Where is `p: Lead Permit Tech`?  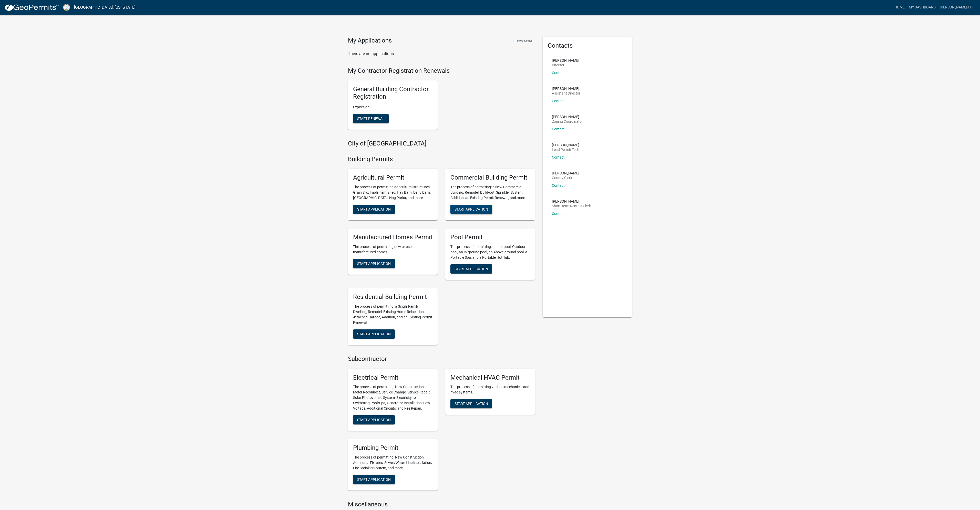 p: Lead Permit Tech is located at coordinates (565, 150).